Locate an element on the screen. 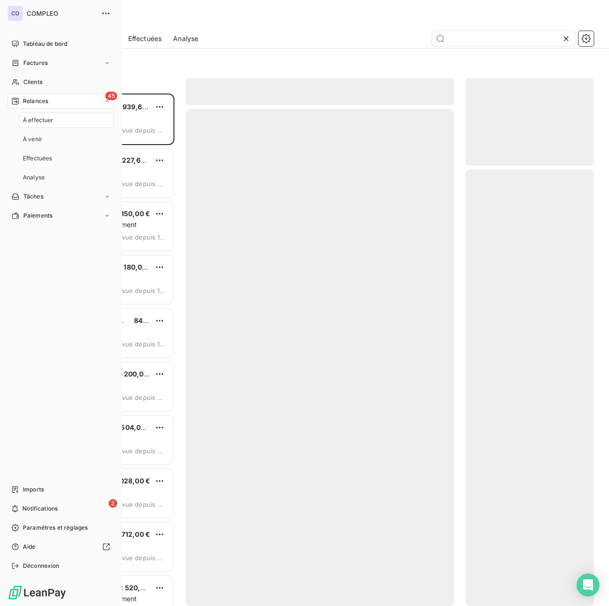 This screenshot has height=606, width=609. span: prévue depuis 694 jours is located at coordinates (138, 130).